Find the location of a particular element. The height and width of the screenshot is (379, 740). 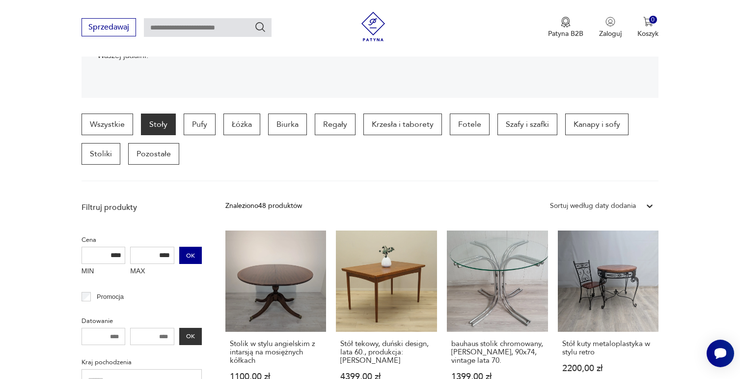

img: Ikona medalu is located at coordinates (566, 22).